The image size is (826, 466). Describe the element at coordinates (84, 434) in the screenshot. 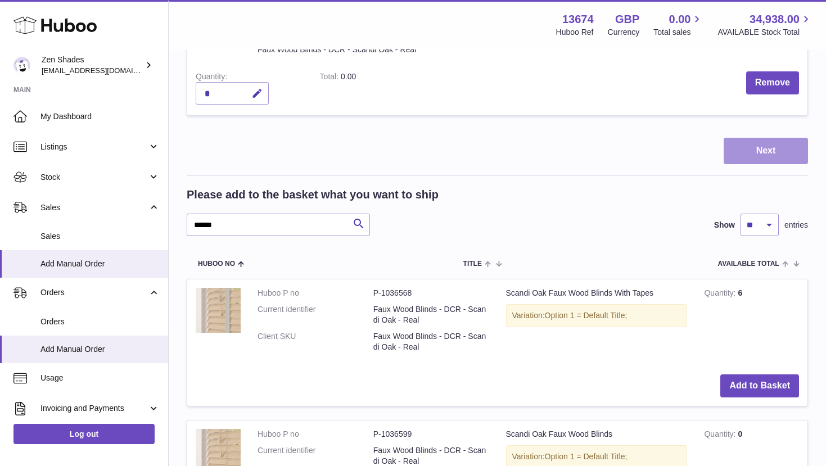

I see `a: Log out` at that location.